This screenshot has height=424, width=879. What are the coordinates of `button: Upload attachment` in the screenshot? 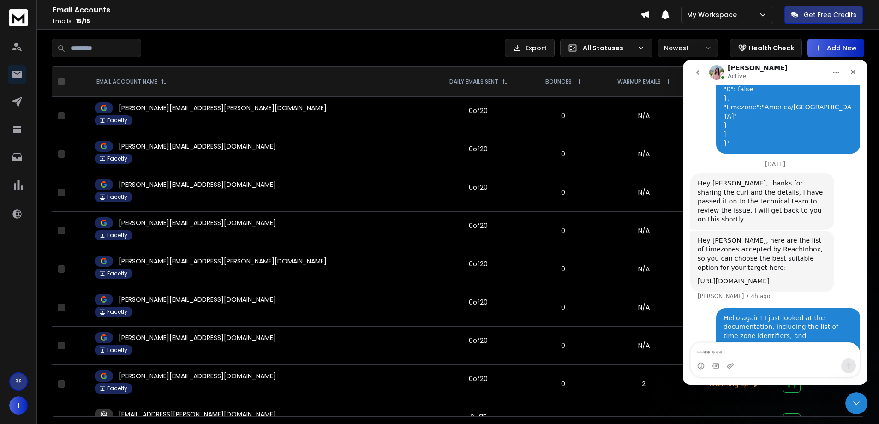 It's located at (48, 306).